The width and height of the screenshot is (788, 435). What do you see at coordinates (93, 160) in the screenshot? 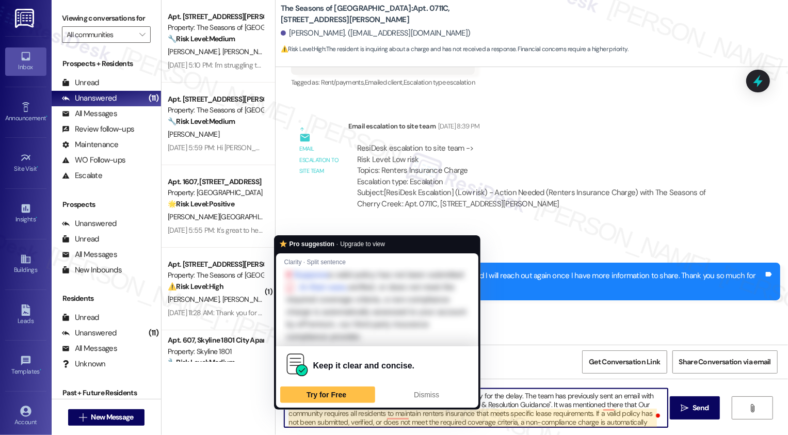
I see `div: WO Follow-ups` at bounding box center [93, 160].